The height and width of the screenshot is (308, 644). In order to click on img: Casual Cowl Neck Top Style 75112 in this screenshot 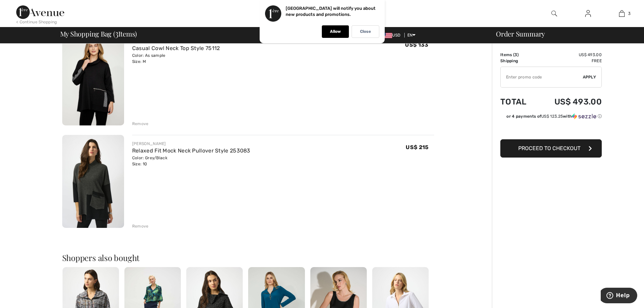, I will do `click(93, 79)`.